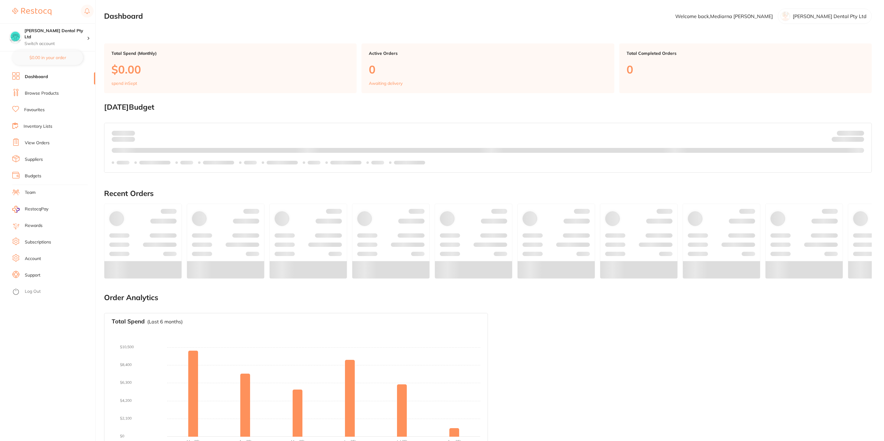  Describe the element at coordinates (230, 68) in the screenshot. I see `a: Total Spend (Monthly)$0.00spend inSept` at that location.